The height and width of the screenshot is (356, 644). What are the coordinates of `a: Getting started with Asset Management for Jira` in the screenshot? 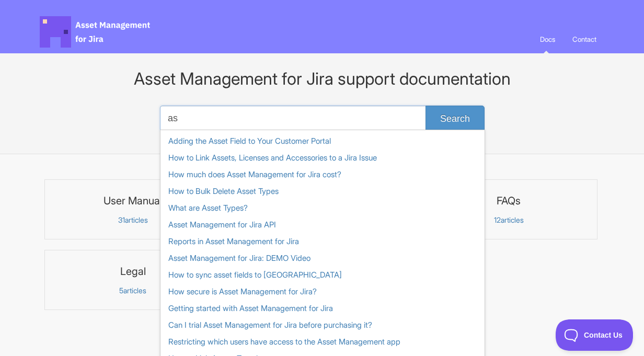 It's located at (323, 309).